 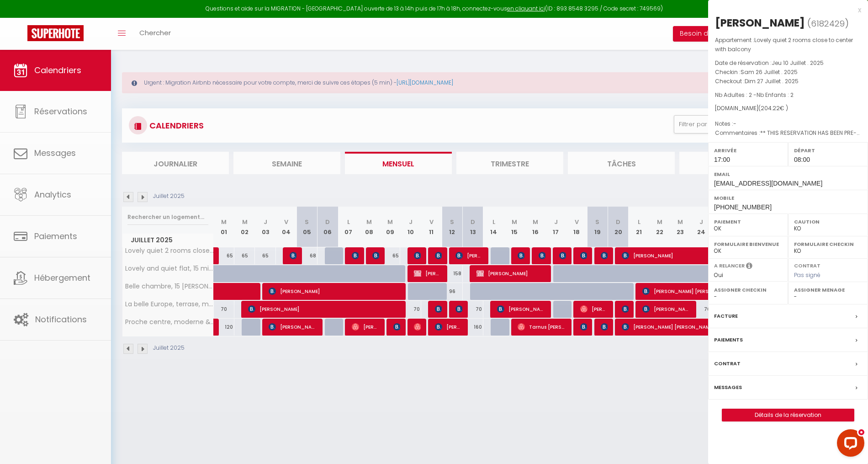 What do you see at coordinates (828, 244) in the screenshot?
I see `label: Formulaire Checkin` at bounding box center [828, 244].